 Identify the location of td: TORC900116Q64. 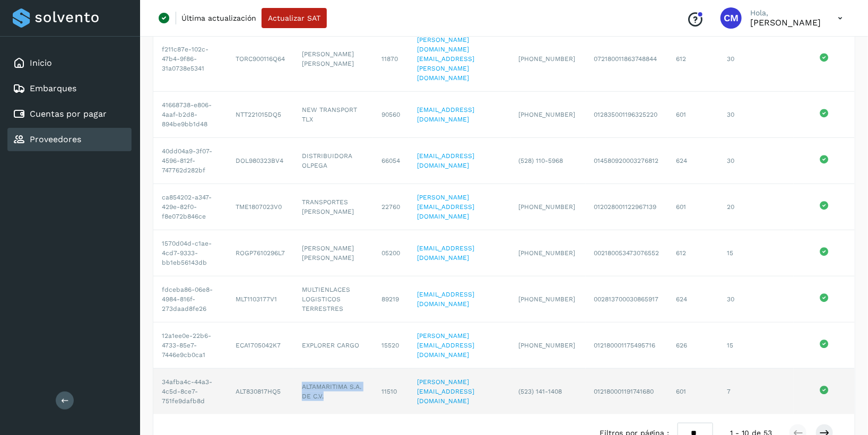
(260, 59).